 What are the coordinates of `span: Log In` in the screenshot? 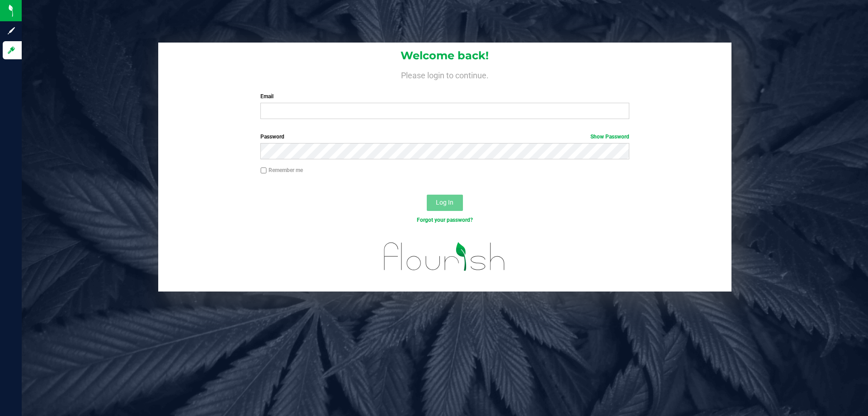 It's located at (445, 202).